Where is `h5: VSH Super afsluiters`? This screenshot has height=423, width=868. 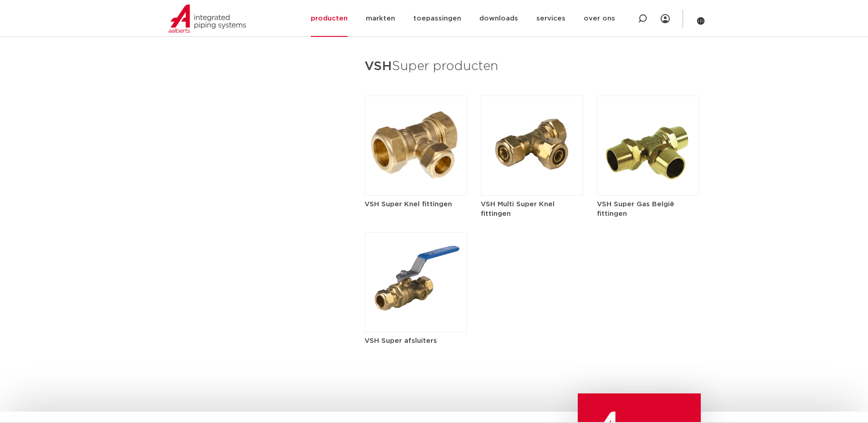
h5: VSH Super afsluiters is located at coordinates (415, 341).